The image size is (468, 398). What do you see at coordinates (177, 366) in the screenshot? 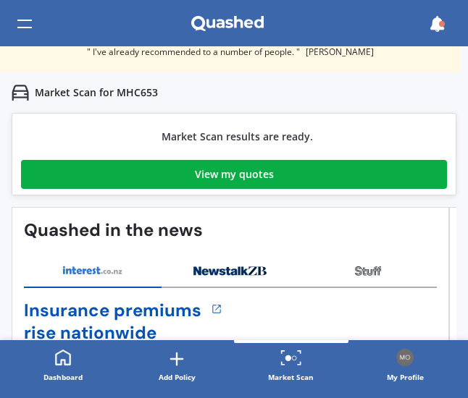
I see `a: Add Policy` at bounding box center [177, 366].